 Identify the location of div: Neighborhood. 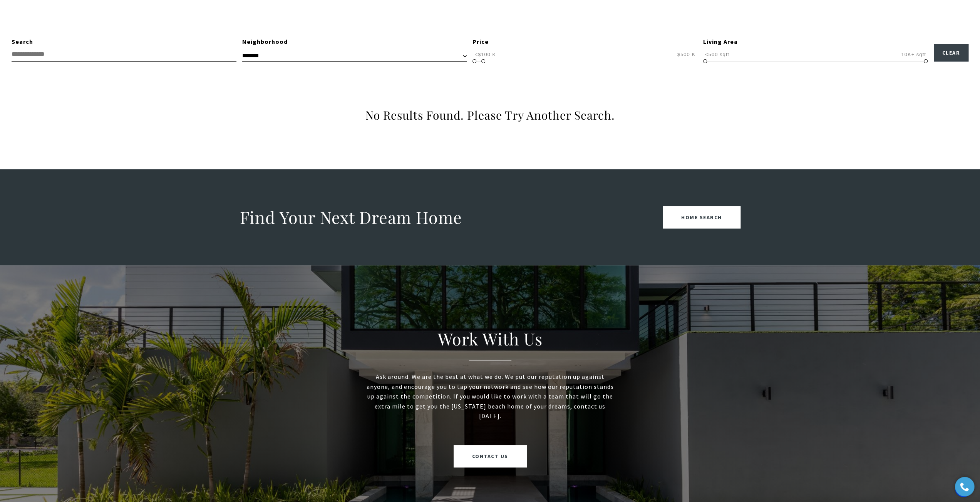
(355, 42).